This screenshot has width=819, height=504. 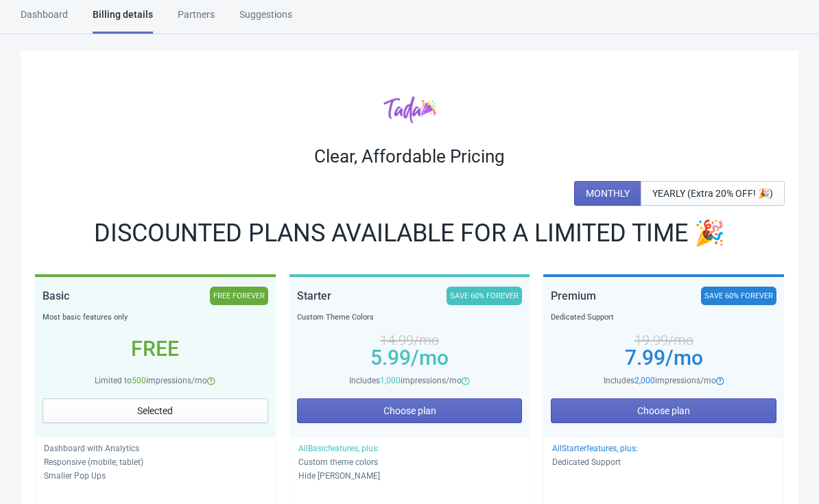 I want to click on button: MONTHLY, so click(x=608, y=193).